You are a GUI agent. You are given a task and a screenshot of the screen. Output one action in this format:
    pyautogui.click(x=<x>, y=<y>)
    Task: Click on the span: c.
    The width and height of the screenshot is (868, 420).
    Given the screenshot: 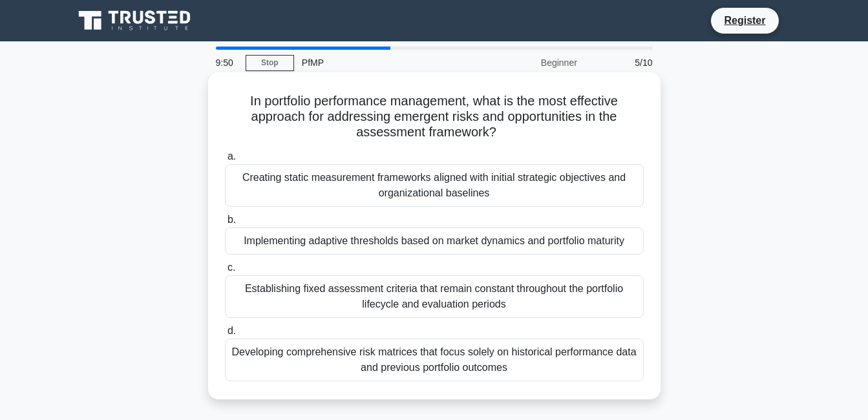 What is the action you would take?
    pyautogui.click(x=232, y=267)
    